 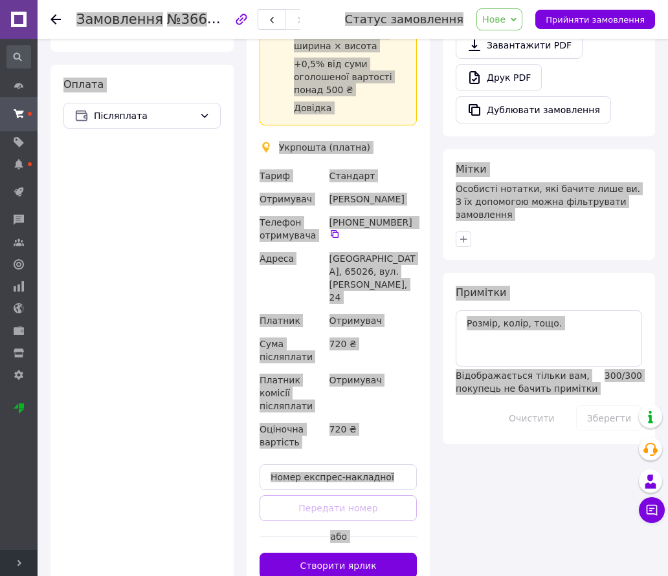 I want to click on button: Чат з покупцем, so click(x=652, y=510).